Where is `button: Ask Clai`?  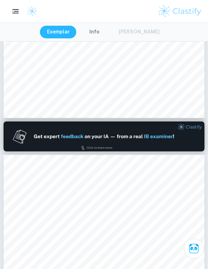 button: Ask Clai is located at coordinates (194, 249).